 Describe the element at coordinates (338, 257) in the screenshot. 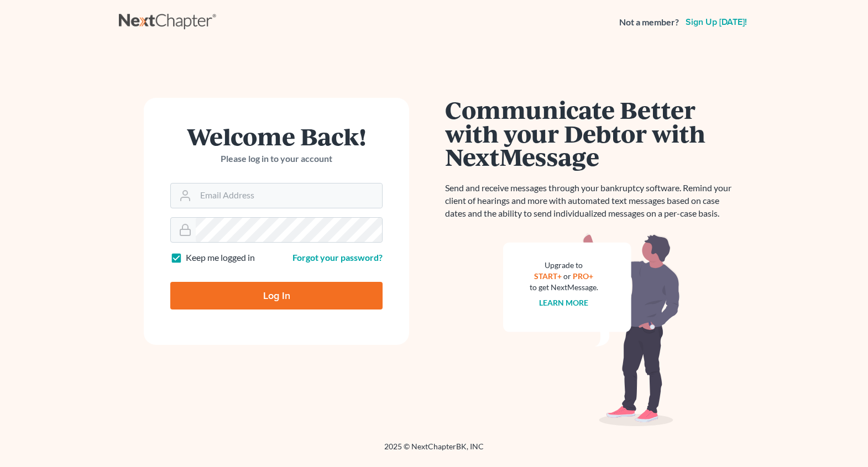

I see `a: Forgot your password?` at that location.